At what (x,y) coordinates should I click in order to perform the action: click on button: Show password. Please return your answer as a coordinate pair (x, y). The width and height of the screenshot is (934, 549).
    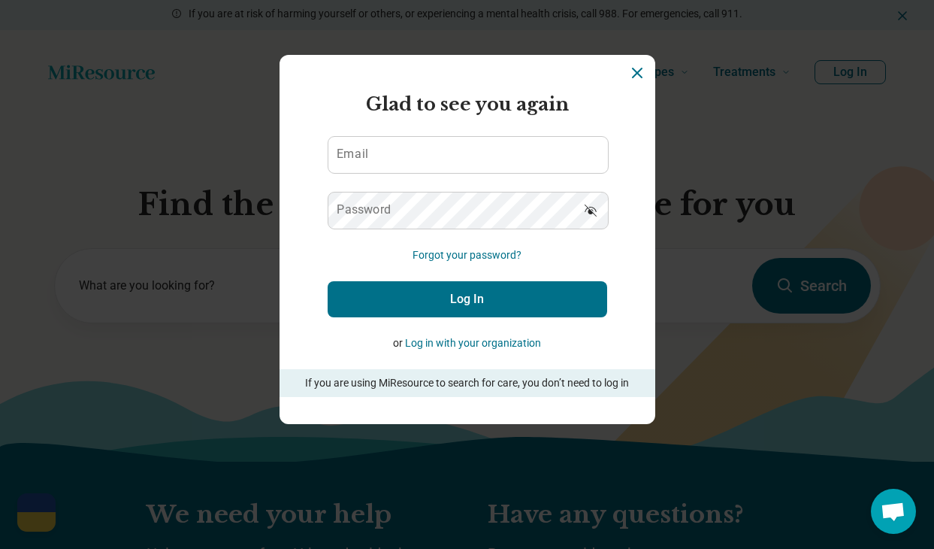
    Looking at the image, I should click on (591, 210).